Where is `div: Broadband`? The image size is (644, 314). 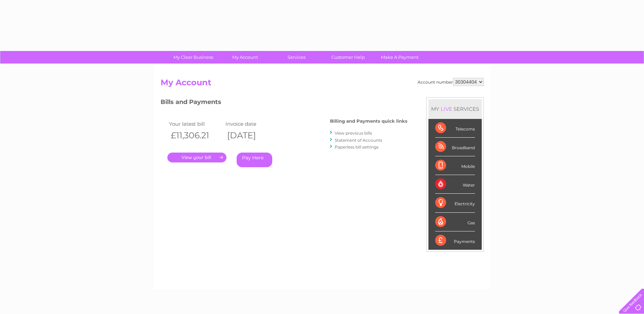 div: Broadband is located at coordinates (455, 147).